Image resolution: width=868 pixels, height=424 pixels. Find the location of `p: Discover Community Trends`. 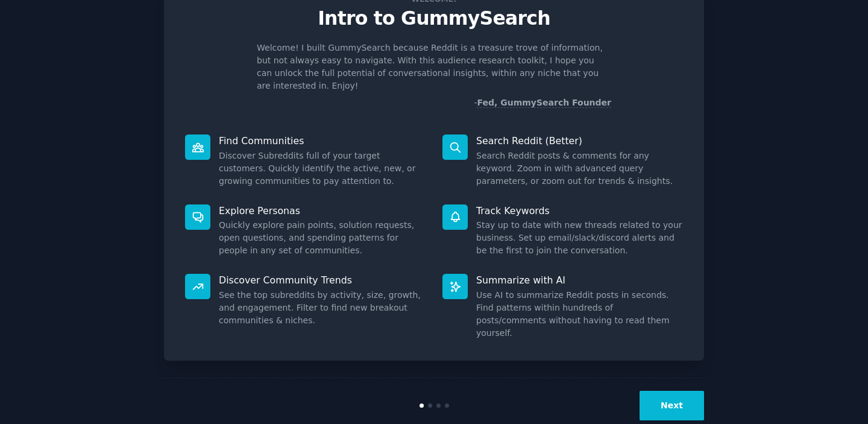

p: Discover Community Trends is located at coordinates (322, 280).